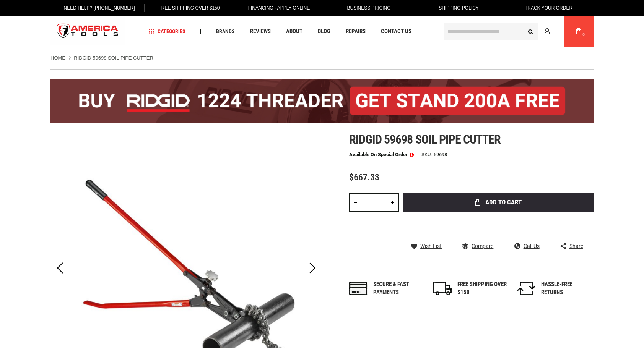 Image resolution: width=644 pixels, height=348 pixels. Describe the element at coordinates (225, 31) in the screenshot. I see `span: Brands` at that location.